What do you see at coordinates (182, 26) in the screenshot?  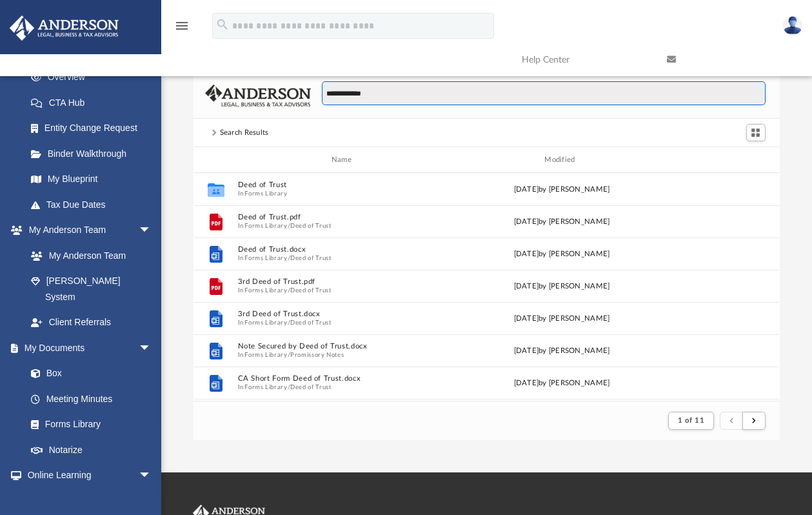 I see `i: menu` at bounding box center [182, 26].